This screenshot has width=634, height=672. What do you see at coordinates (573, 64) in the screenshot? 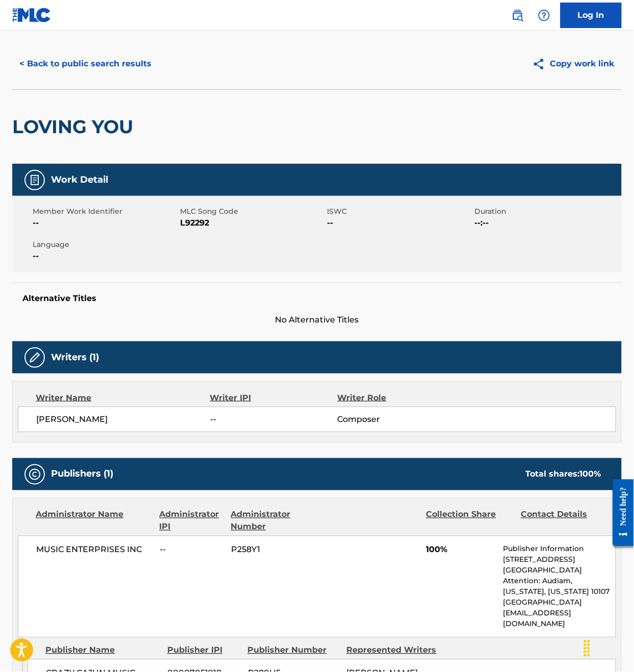
I see `button: Copy work link` at bounding box center [573, 64].